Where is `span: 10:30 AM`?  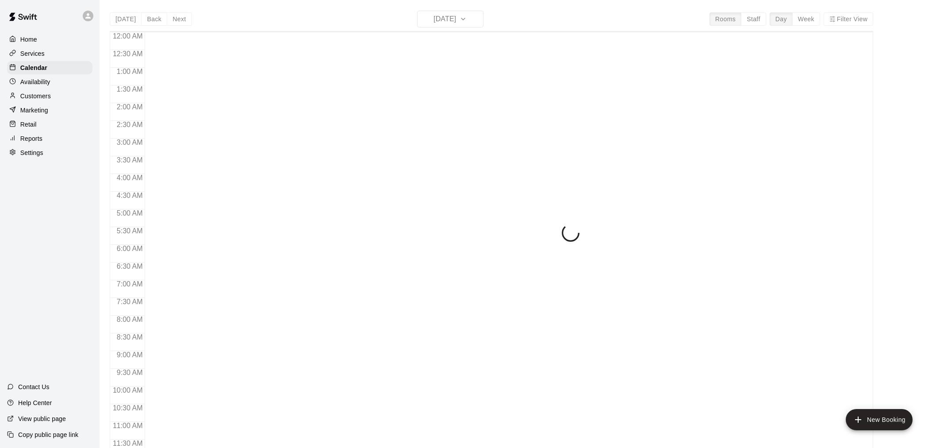 span: 10:30 AM is located at coordinates (128, 407).